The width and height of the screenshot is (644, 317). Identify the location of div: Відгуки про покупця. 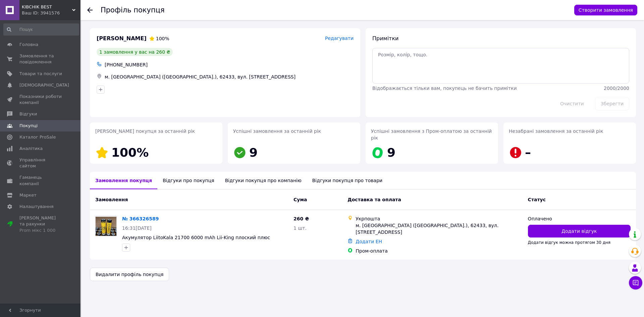
(188, 180).